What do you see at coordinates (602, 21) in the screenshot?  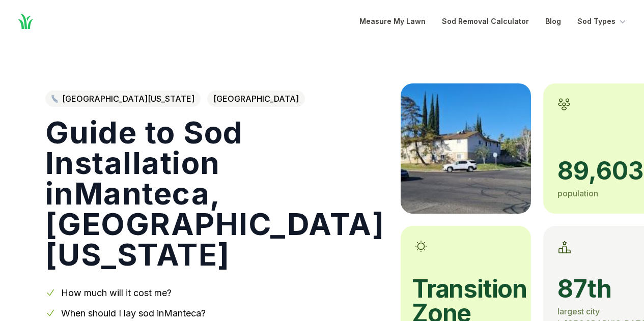 I see `button: Sod Types` at bounding box center [602, 21].